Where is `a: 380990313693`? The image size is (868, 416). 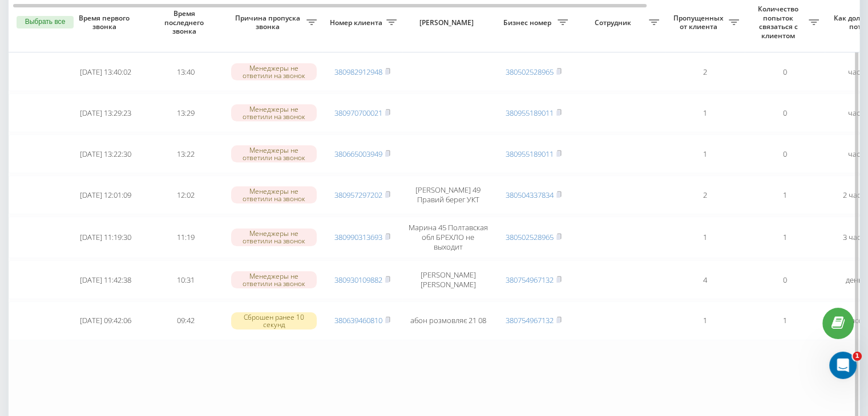 a: 380990313693 is located at coordinates (358, 237).